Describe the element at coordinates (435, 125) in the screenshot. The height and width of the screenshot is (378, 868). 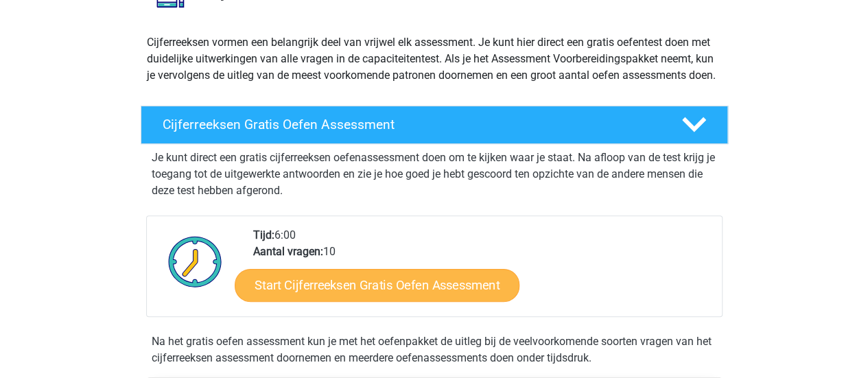
I see `a: Cijferreeksen Gratis Oefen Assessment` at that location.